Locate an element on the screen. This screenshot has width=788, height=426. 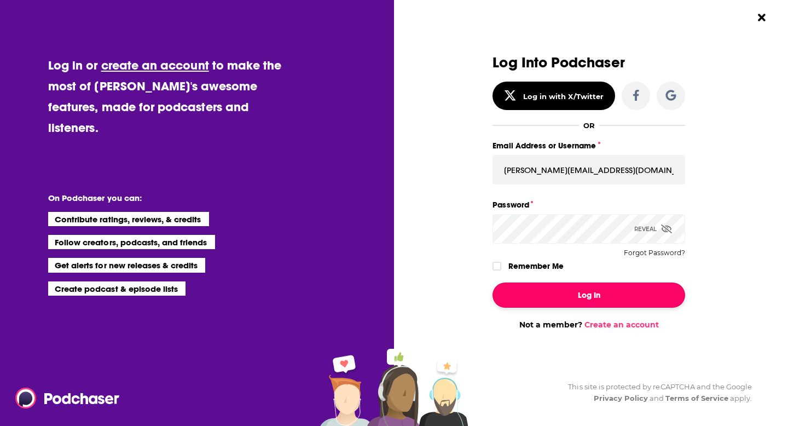
div: Reveal is located at coordinates (653, 229).